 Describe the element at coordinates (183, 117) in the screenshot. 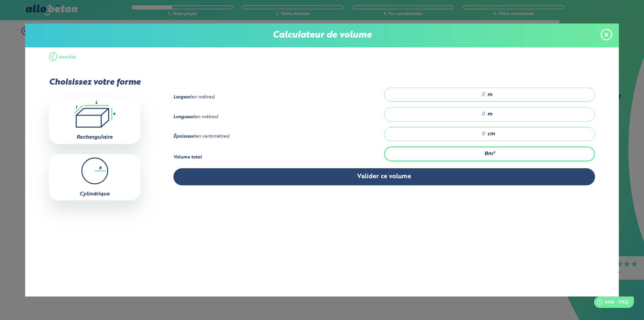

I see `strong: Longueur` at that location.